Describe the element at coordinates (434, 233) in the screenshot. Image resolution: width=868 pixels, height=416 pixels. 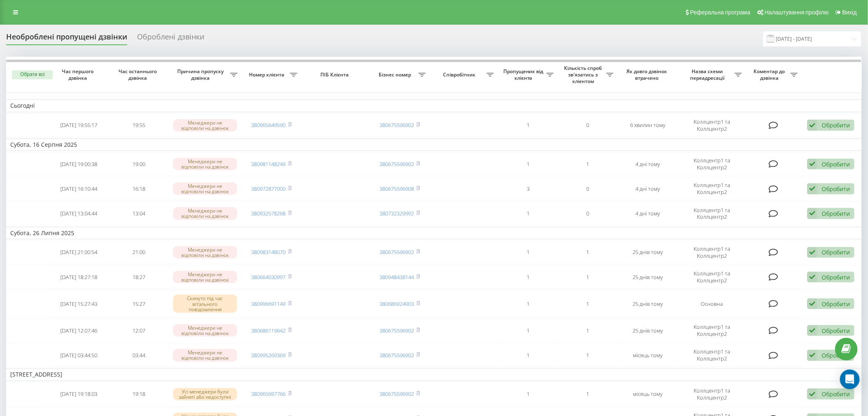
I see `td: Субота, 26 Липня 2025` at that location.